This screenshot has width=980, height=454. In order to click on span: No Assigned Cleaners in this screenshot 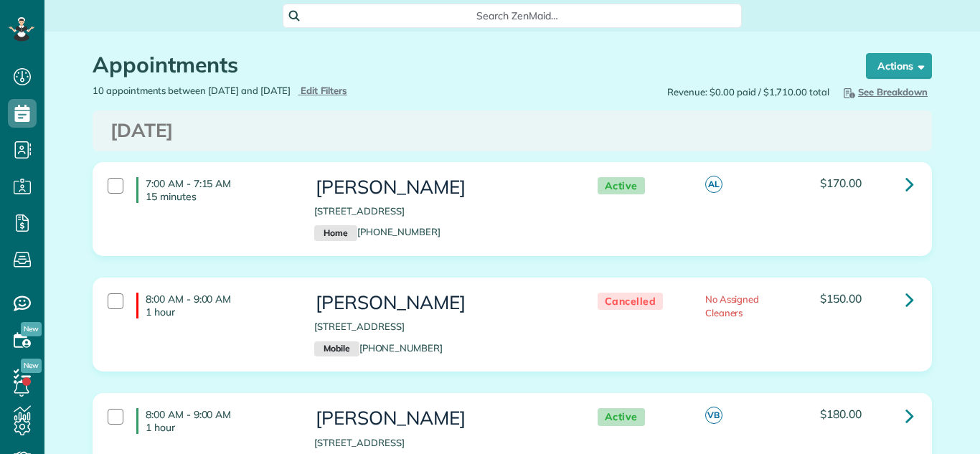, I will do `click(733, 305)`.